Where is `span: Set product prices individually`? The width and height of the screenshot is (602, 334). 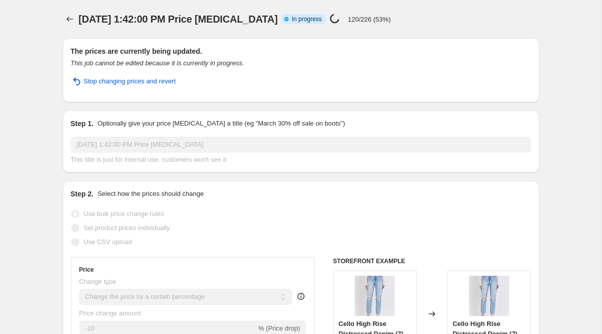
span: Set product prices individually is located at coordinates (127, 227).